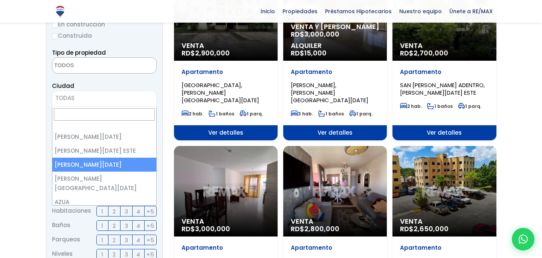  Describe the element at coordinates (315, 53) in the screenshot. I see `span: 15,000` at that location.